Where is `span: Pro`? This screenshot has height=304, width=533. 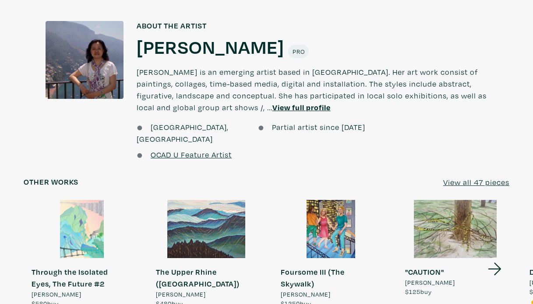
span: Pro is located at coordinates (298, 51).